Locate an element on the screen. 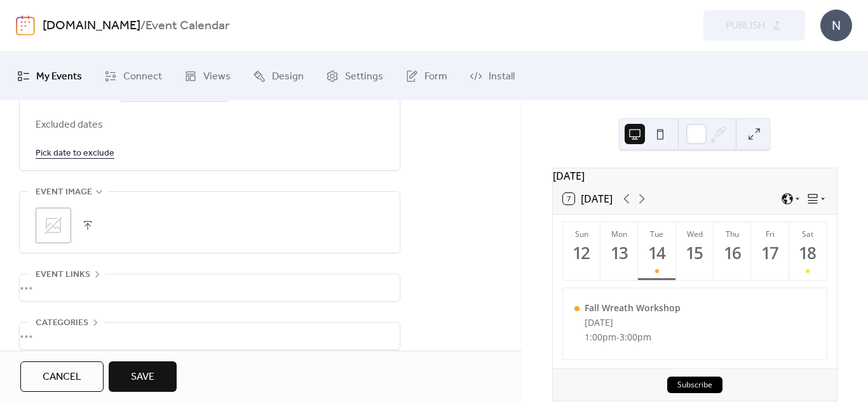 This screenshot has width=868, height=402. div: 17 is located at coordinates (770, 253).